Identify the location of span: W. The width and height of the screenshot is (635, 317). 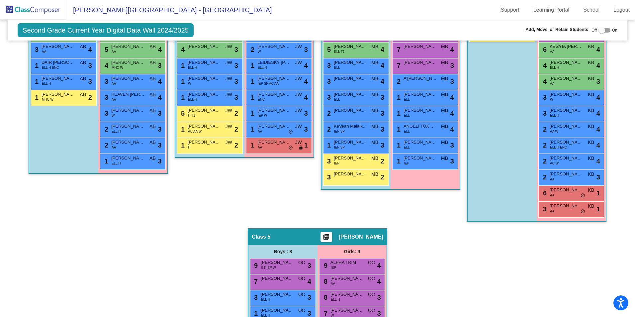
(113, 115).